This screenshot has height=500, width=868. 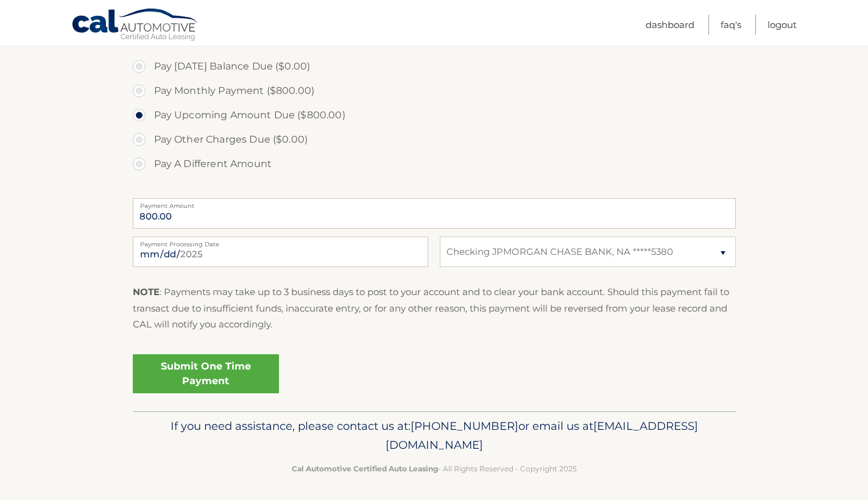 I want to click on label: Payment Amount, so click(x=434, y=203).